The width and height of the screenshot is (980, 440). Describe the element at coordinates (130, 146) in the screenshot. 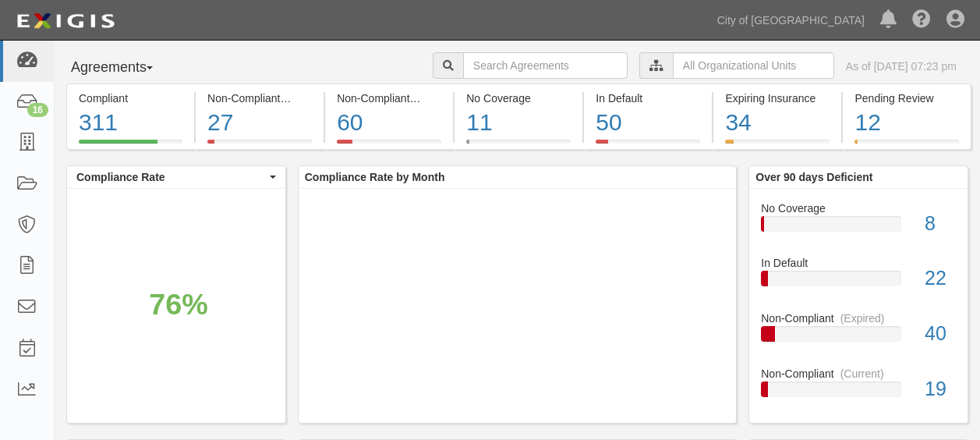

I see `a: Compliant311` at that location.